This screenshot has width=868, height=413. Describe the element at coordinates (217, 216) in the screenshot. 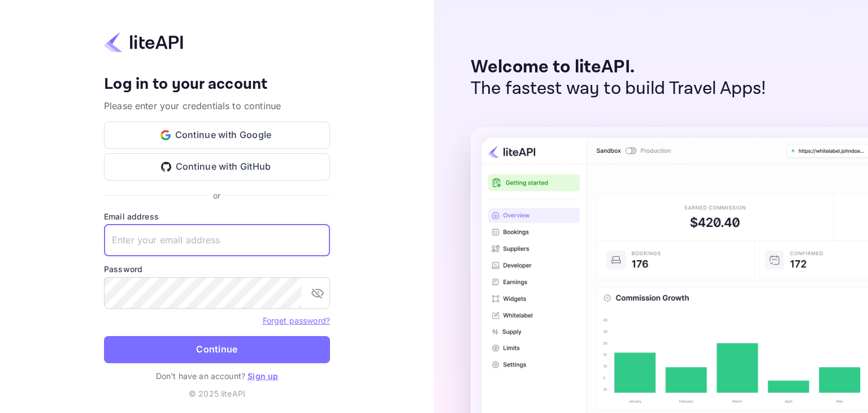

I see `label: Email address` at that location.